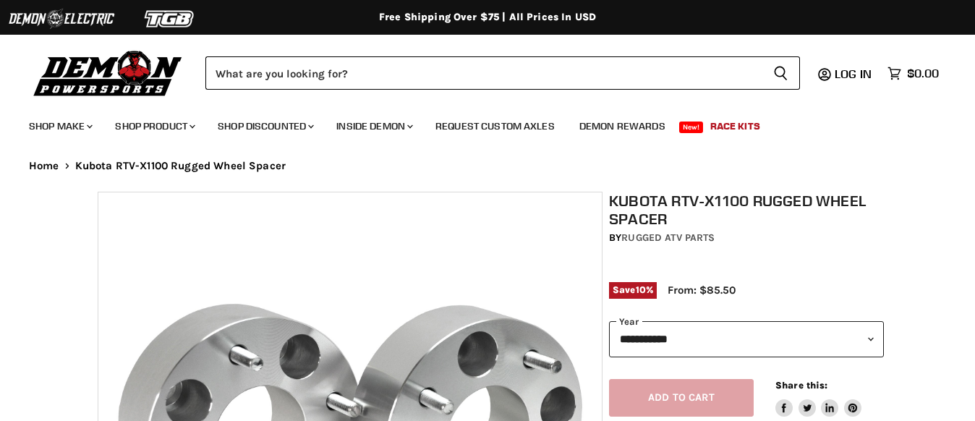 Image resolution: width=975 pixels, height=421 pixels. I want to click on ul: Main menu, so click(477, 123).